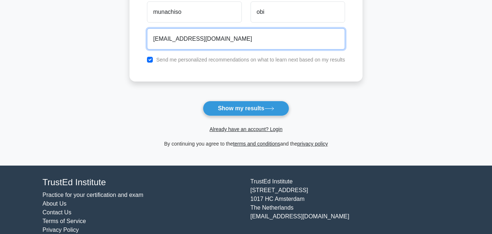 The height and width of the screenshot is (234, 492). Describe the element at coordinates (246, 129) in the screenshot. I see `a: Already have an account? Login` at that location.